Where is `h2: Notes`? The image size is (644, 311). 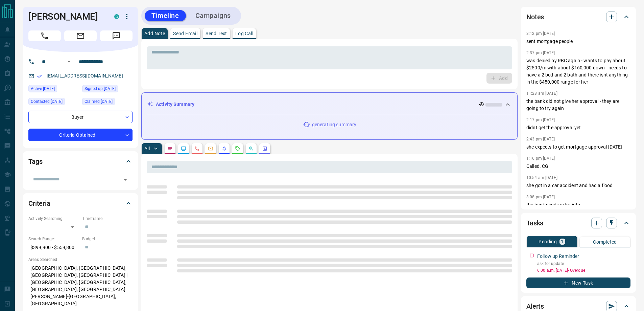 h2: Notes is located at coordinates (535, 17).